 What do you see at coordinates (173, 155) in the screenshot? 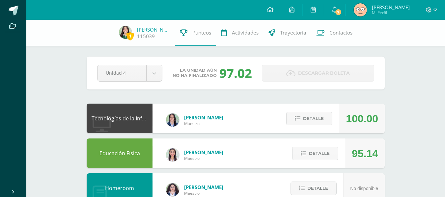
I see `img: 68dbb99899dc55733cac1a14d9d2f825.png` at bounding box center [173, 155].